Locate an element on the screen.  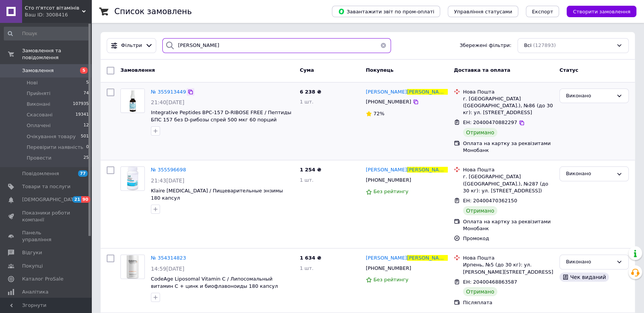
span: Збережені фільтри: is located at coordinates (486, 45).